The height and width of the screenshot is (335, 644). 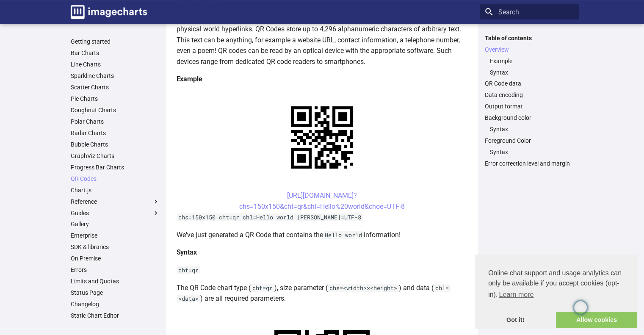 I want to click on a: Polar Charts, so click(x=115, y=121).